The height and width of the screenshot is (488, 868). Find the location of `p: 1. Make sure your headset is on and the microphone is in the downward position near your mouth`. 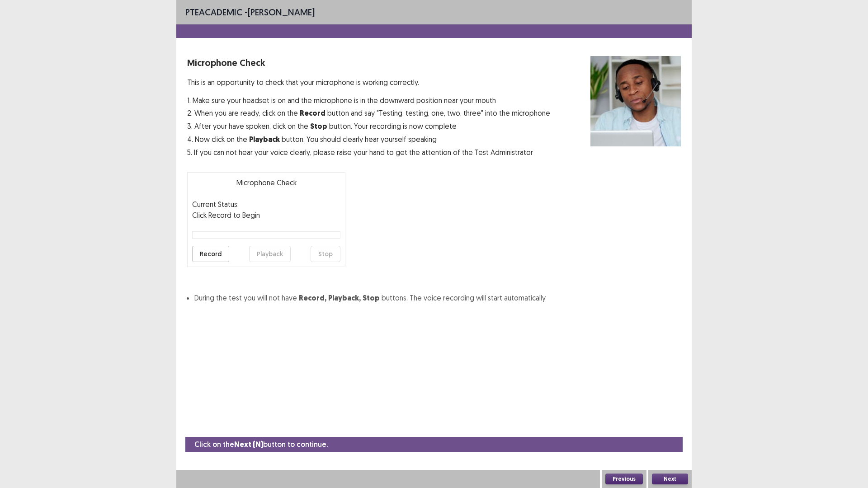

p: 1. Make sure your headset is on and the microphone is in the downward position near your mouth is located at coordinates (368, 100).